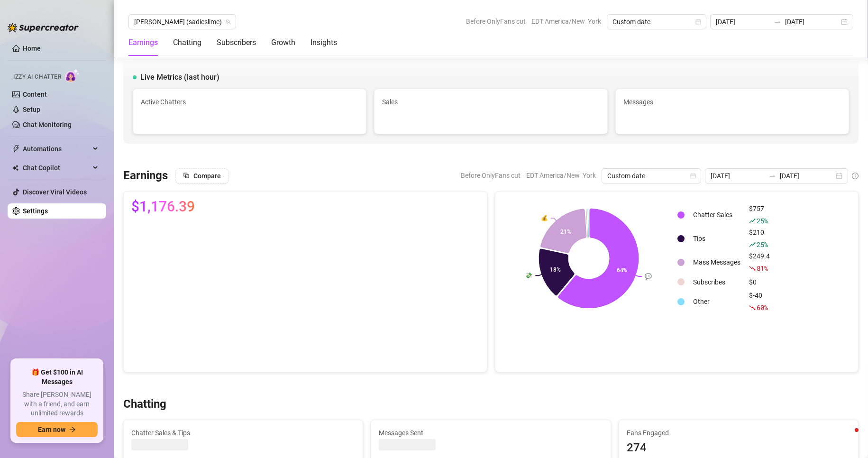  Describe the element at coordinates (717, 239) in the screenshot. I see `td: Tips` at that location.